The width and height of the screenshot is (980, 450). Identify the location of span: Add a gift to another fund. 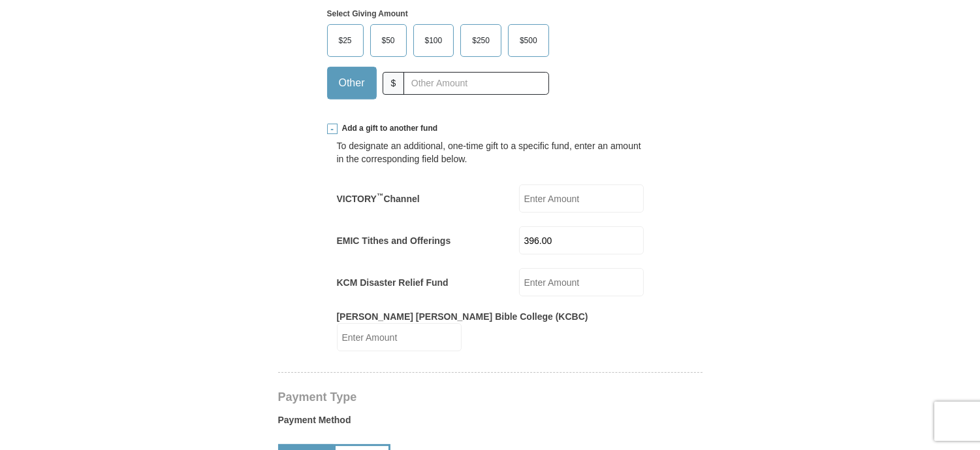
(388, 128).